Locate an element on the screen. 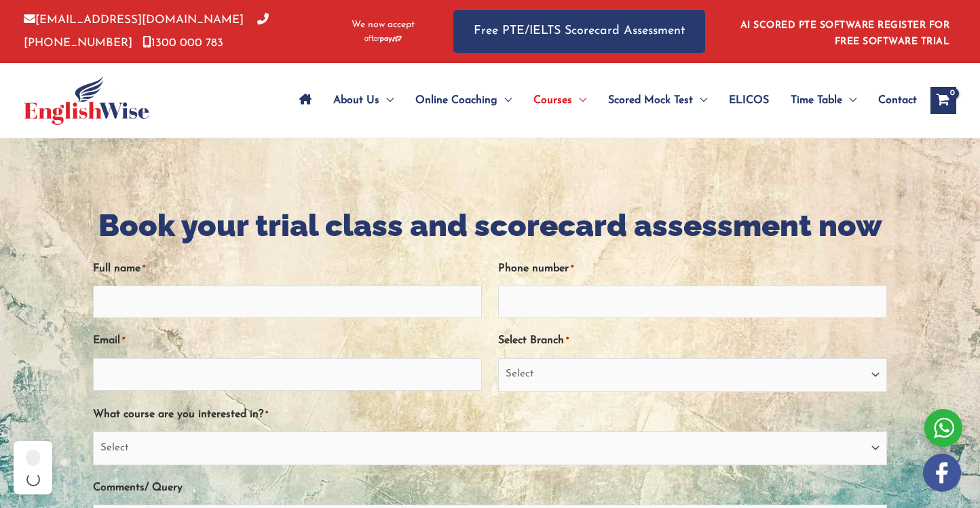  span: Online Coaching is located at coordinates (456, 100).